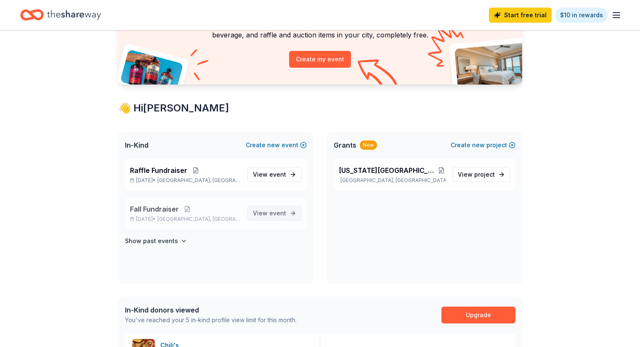 The image size is (640, 347). Describe the element at coordinates (211, 310) in the screenshot. I see `div: In-Kind donors viewed` at that location.